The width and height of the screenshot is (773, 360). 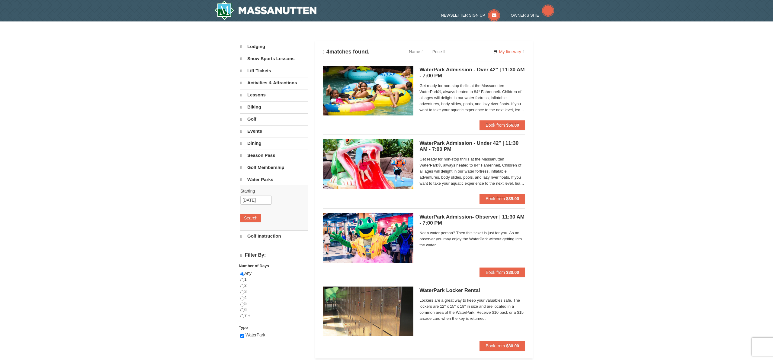 What do you see at coordinates (265, 10) in the screenshot?
I see `a: Massanutten Resort` at bounding box center [265, 10].